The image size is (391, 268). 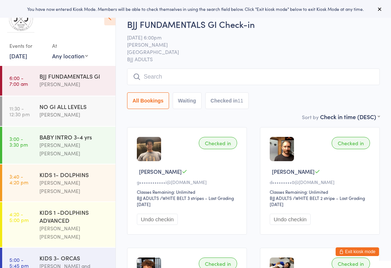 I want to click on button: Waiting, so click(x=187, y=101).